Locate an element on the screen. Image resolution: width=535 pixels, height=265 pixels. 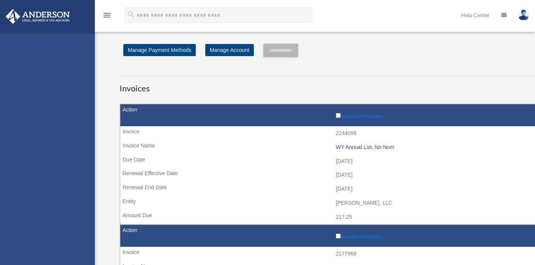
img: Anderson Advisors Platinum Portal is located at coordinates (38, 16).